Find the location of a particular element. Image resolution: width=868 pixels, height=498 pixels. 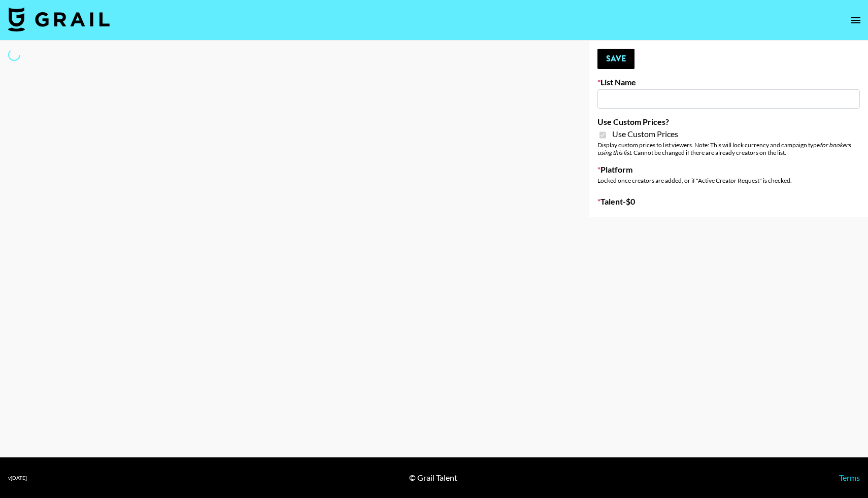

div: Display custom prices to list viewers. Note: This will lock currency and campaign type . Cannot b... is located at coordinates (729, 149).